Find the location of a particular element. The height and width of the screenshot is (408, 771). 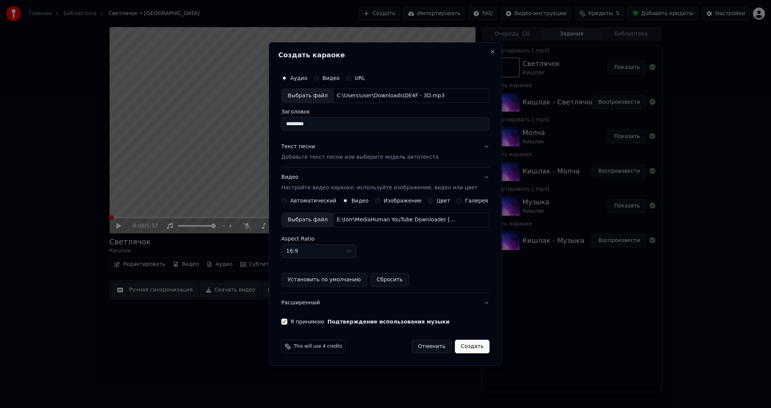

p: Добавьте текст песни или выберите модель автотекста is located at coordinates (360, 157).